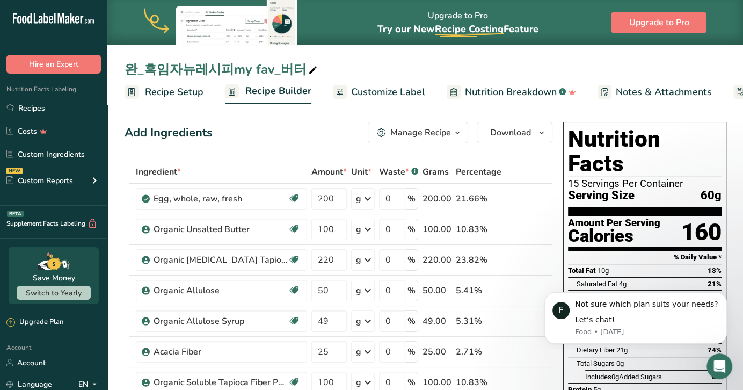  Describe the element at coordinates (582, 270) in the screenshot. I see `span: Total Fat` at that location.